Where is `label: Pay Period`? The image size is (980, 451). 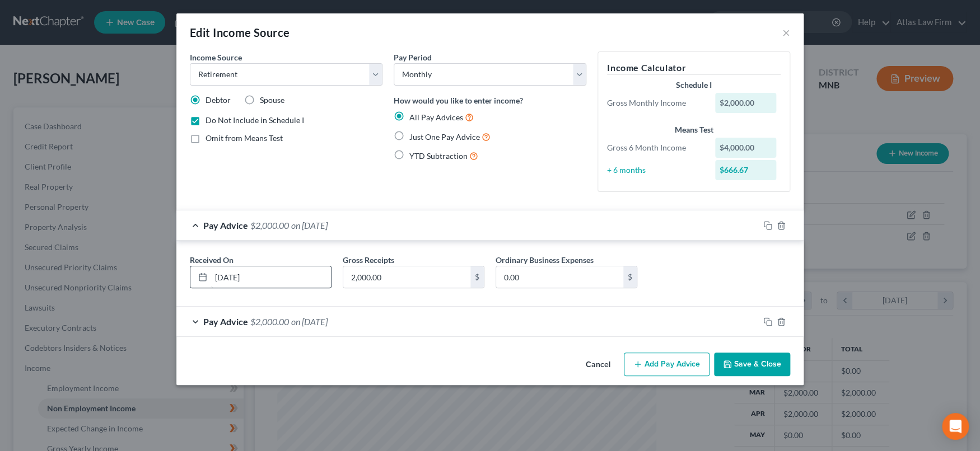 label: Pay Period is located at coordinates (412, 57).